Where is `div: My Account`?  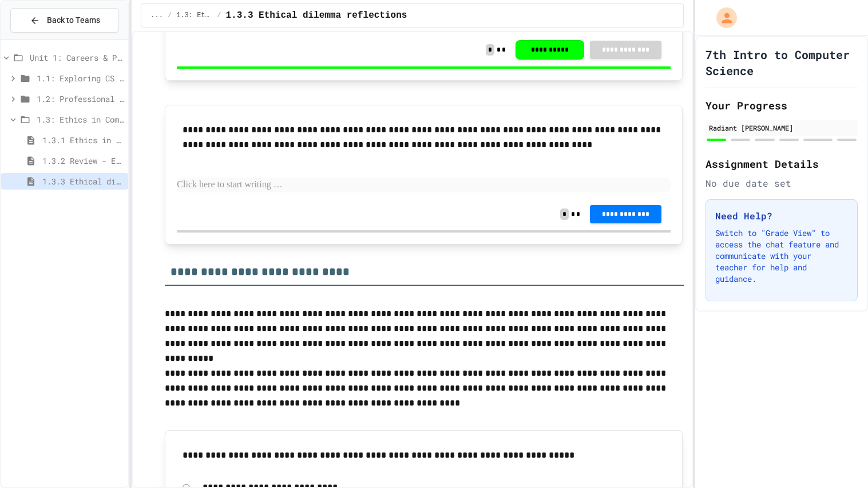
div: My Account is located at coordinates (722, 18).